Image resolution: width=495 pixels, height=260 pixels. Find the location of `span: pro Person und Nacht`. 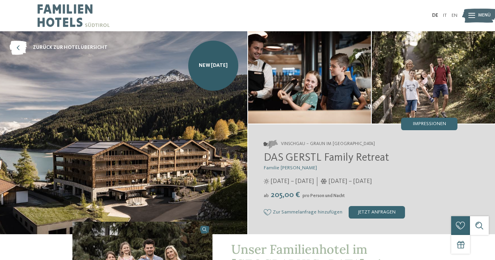

span: pro Person und Nacht is located at coordinates (324, 196).